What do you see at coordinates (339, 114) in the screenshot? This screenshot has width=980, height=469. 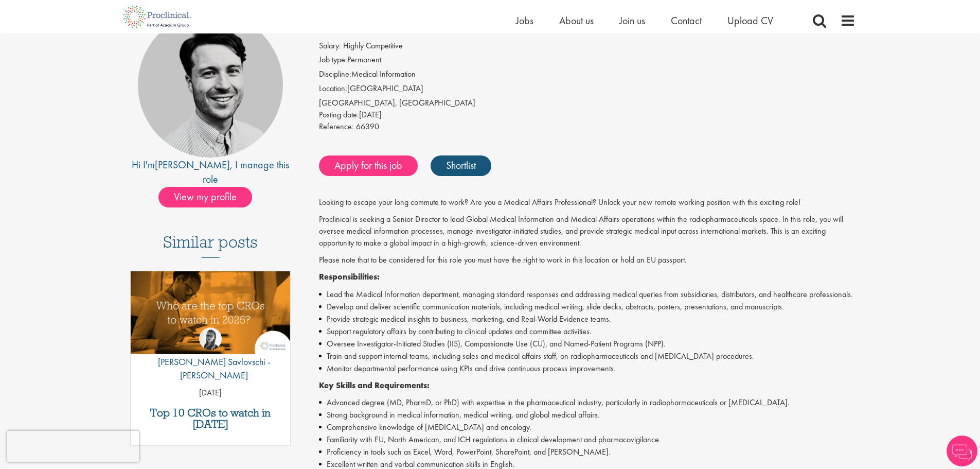 I see `span: Posting date:` at bounding box center [339, 114].